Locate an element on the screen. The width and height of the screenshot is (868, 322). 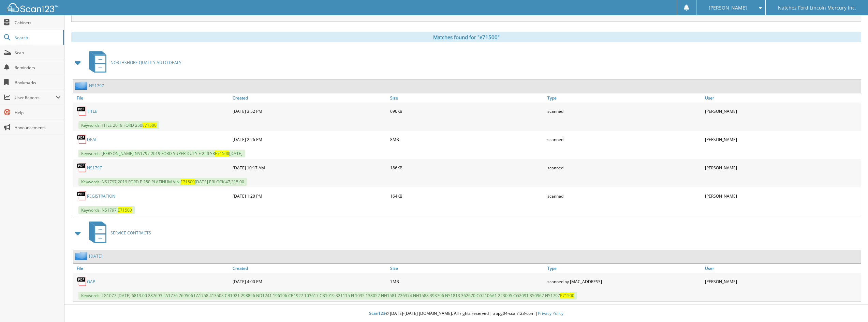
span: Bookmarks is located at coordinates (37, 82).